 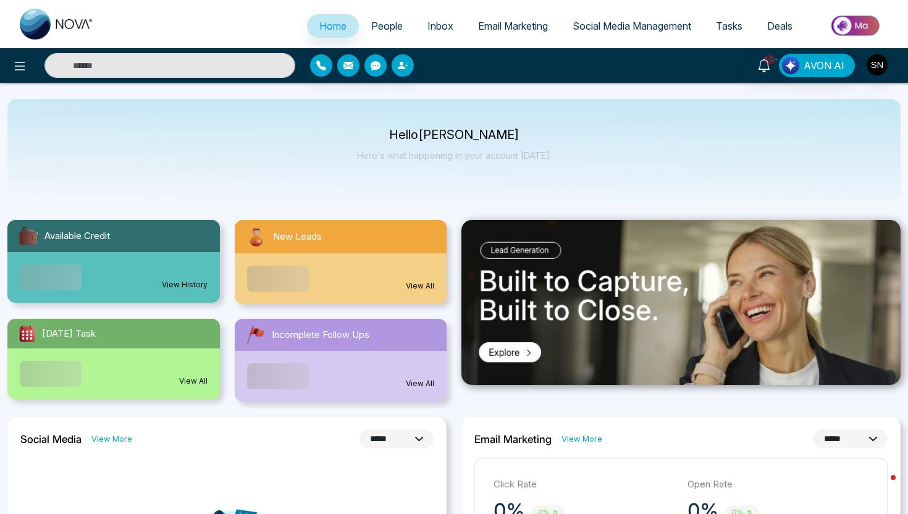 What do you see at coordinates (440, 26) in the screenshot?
I see `span: Inbox` at bounding box center [440, 26].